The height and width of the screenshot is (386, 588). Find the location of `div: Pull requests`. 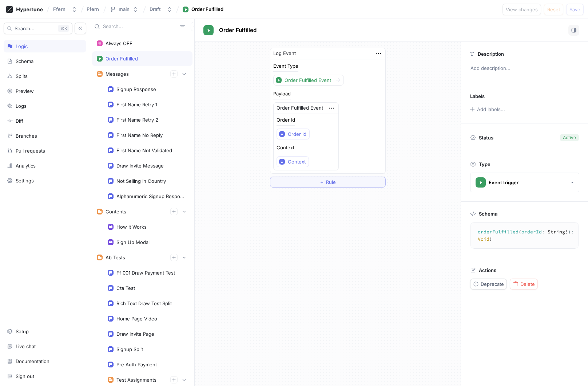

div: Pull requests is located at coordinates (30, 151).